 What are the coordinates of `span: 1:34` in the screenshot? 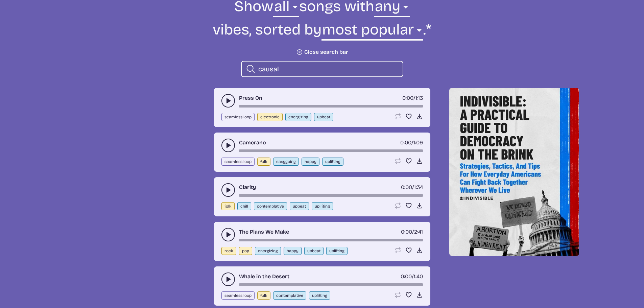 It's located at (419, 187).